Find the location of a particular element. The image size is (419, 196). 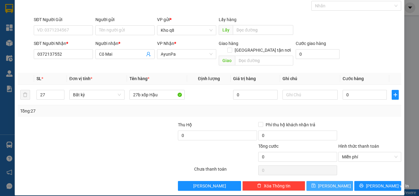

span: printer is located at coordinates (361, 186).